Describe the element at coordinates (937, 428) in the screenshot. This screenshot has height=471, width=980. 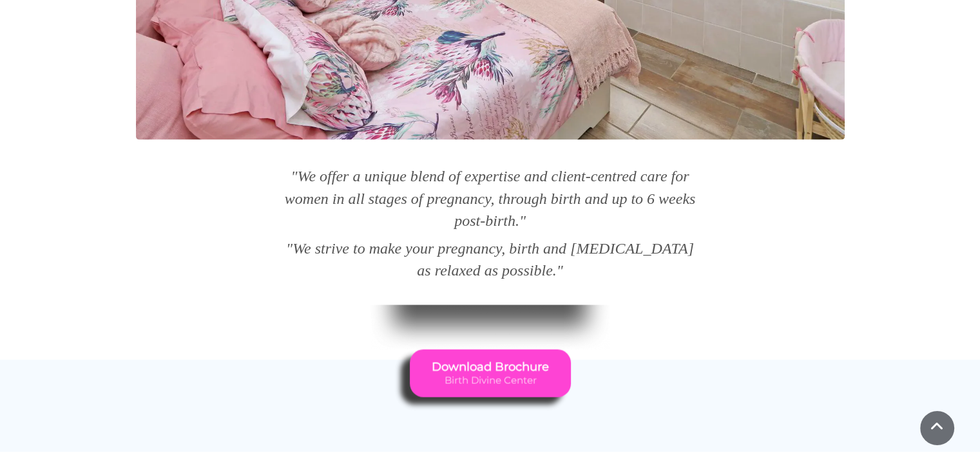
I see `a: Scroll To Top` at that location.